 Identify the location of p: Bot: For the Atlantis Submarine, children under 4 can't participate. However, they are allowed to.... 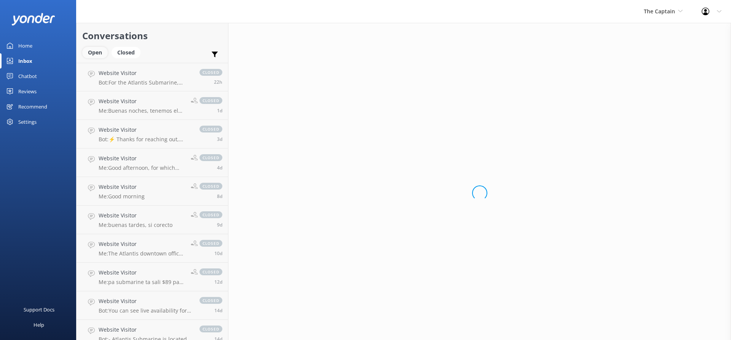
(145, 83).